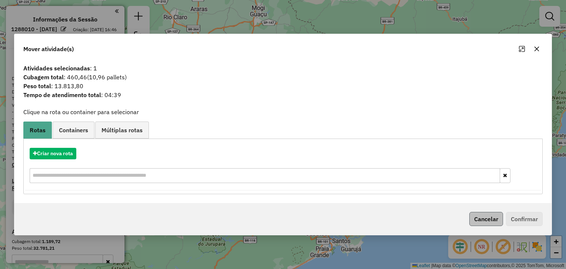  I want to click on strong: Atividades selecionadas, so click(57, 68).